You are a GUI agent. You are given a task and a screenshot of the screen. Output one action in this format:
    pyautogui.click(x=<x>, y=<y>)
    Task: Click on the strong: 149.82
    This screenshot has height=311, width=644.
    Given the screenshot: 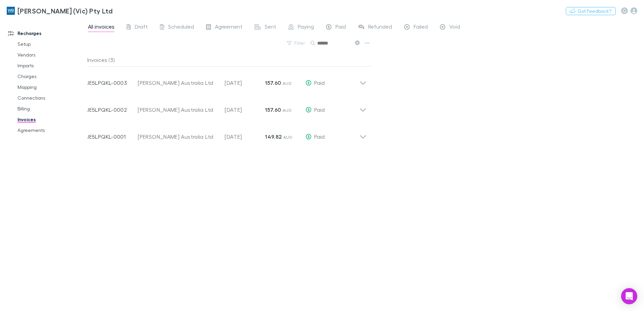 What is the action you would take?
    pyautogui.click(x=273, y=137)
    